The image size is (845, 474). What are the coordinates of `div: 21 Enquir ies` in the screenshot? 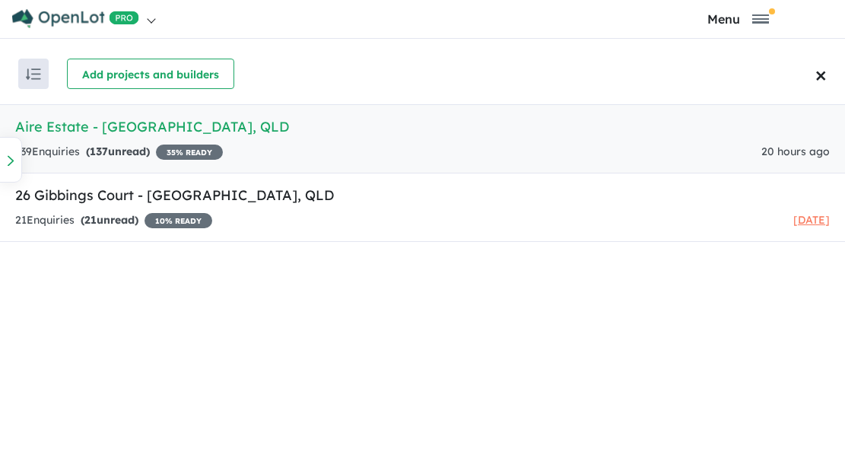 It's located at (113, 220).